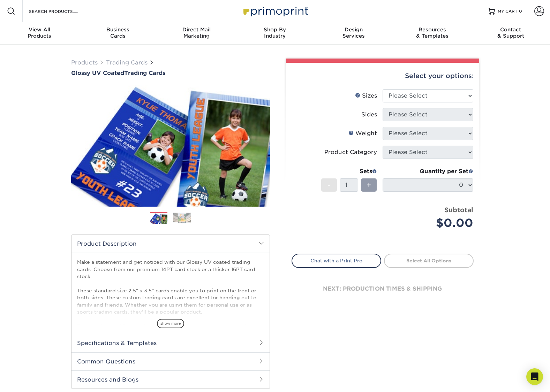 This screenshot has width=550, height=392. What do you see at coordinates (197, 33) in the screenshot?
I see `a: Direct MailMarketing` at bounding box center [197, 33].